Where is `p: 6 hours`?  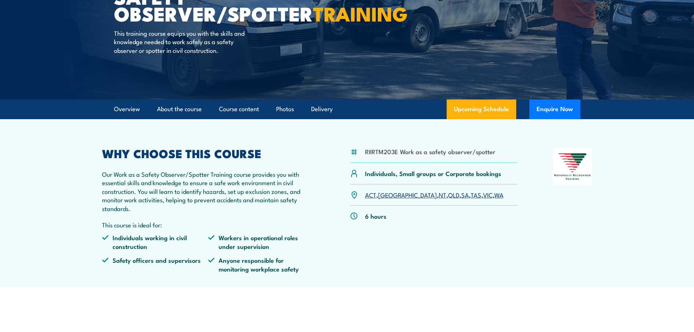 p: 6 hours is located at coordinates (375, 216).